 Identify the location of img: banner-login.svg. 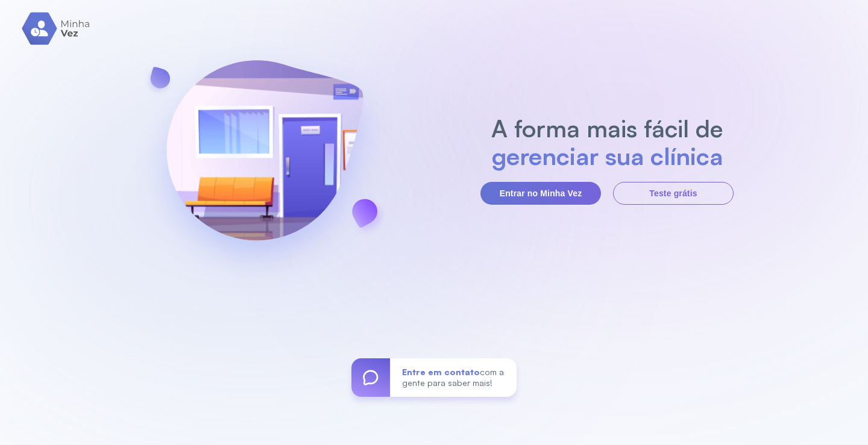
(265, 159).